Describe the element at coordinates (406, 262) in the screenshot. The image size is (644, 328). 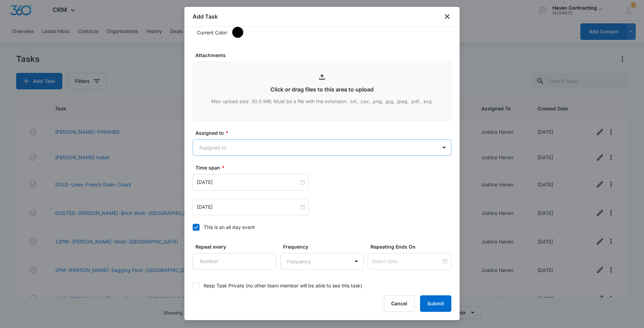
I see `input: Select date` at that location.